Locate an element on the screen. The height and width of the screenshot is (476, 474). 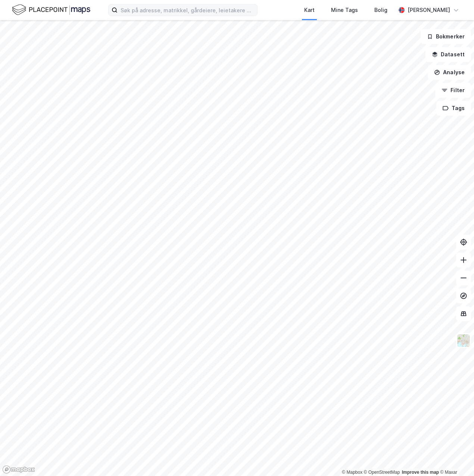
div: Mine Tags is located at coordinates (344, 10).